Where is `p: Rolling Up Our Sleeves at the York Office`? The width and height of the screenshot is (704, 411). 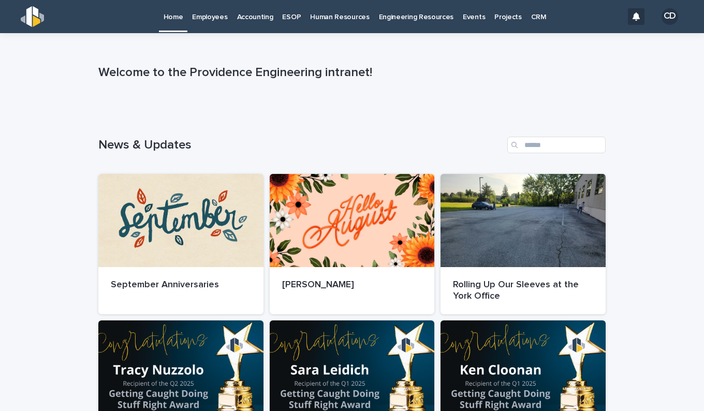
p: Rolling Up Our Sleeves at the York Office is located at coordinates (523, 291).